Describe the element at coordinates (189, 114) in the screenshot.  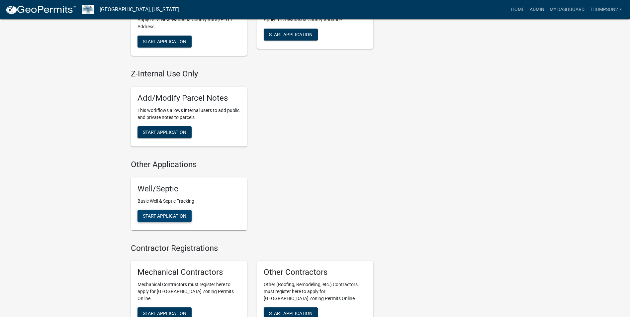
I see `p: This workflows allows internal users to add public and private notes to parcels` at that location.